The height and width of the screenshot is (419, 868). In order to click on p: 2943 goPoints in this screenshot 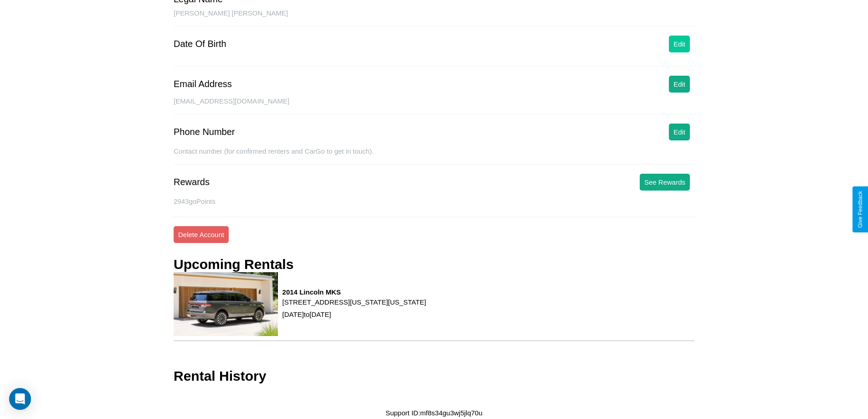, I will do `click(434, 201)`.